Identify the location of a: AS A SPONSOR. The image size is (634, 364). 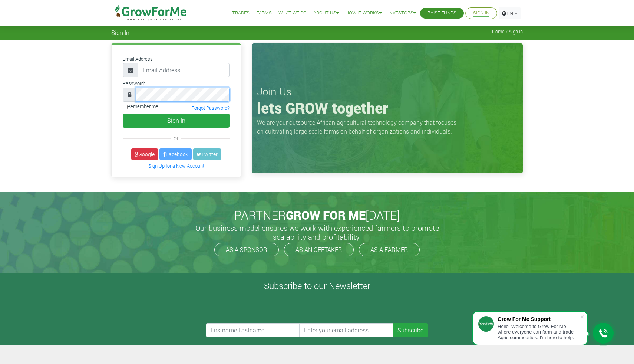
(247, 250).